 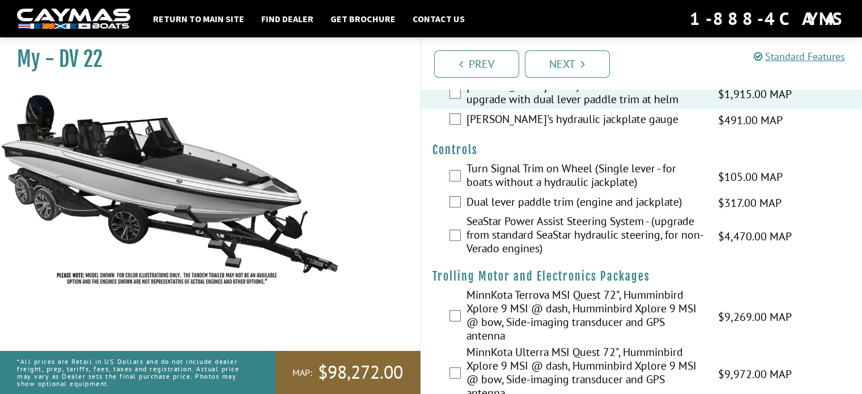 I want to click on a: MAP:$98,272.00, so click(x=347, y=372).